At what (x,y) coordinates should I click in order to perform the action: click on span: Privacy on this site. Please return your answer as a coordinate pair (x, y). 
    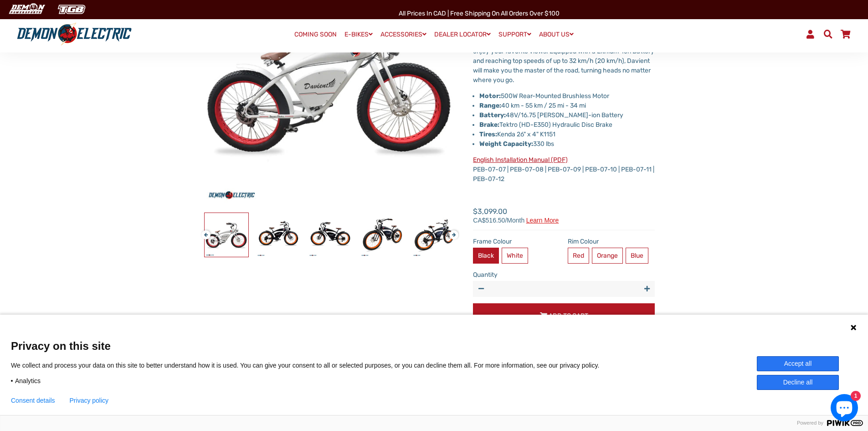
    Looking at the image, I should click on (434, 346).